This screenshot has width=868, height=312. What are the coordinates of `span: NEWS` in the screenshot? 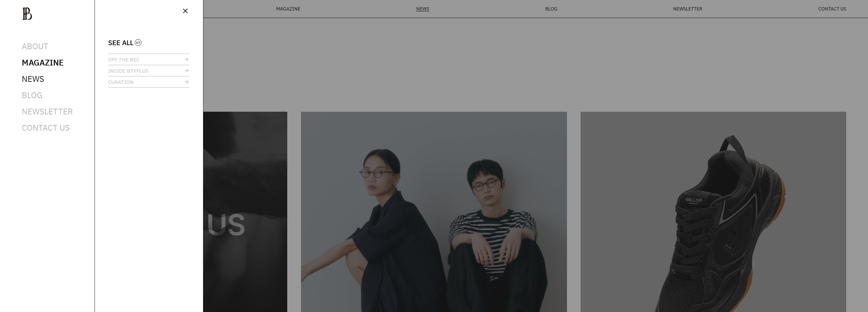 It's located at (33, 79).